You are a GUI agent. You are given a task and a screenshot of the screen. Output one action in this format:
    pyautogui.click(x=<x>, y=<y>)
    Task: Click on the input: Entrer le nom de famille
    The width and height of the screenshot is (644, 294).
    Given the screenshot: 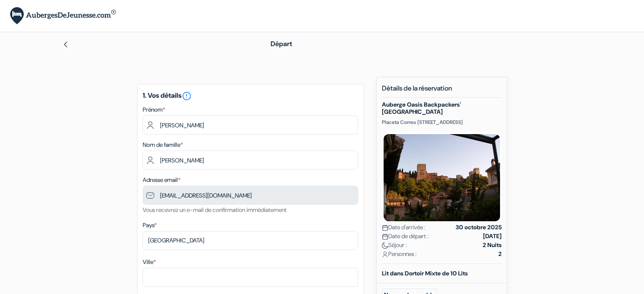 What is the action you would take?
    pyautogui.click(x=250, y=160)
    